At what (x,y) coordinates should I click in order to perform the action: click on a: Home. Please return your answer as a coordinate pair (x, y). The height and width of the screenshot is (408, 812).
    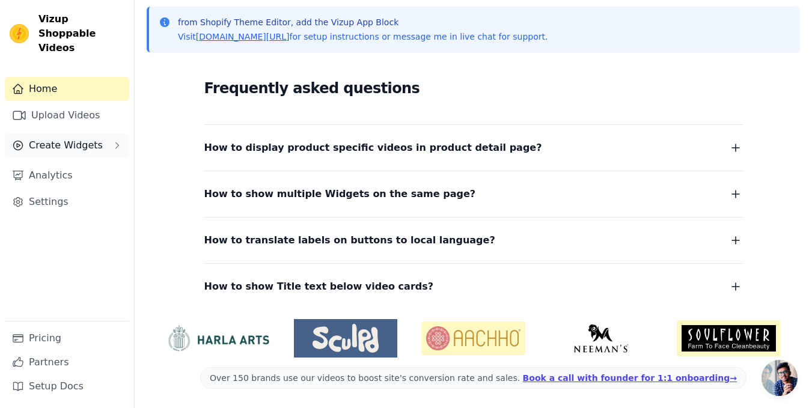
    Looking at the image, I should click on (67, 89).